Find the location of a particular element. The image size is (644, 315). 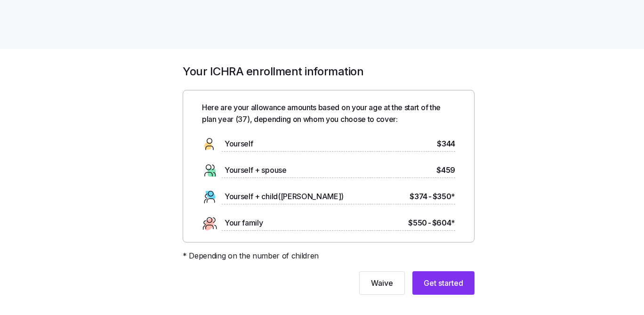

span: * Depending on the number of children is located at coordinates (250, 256).